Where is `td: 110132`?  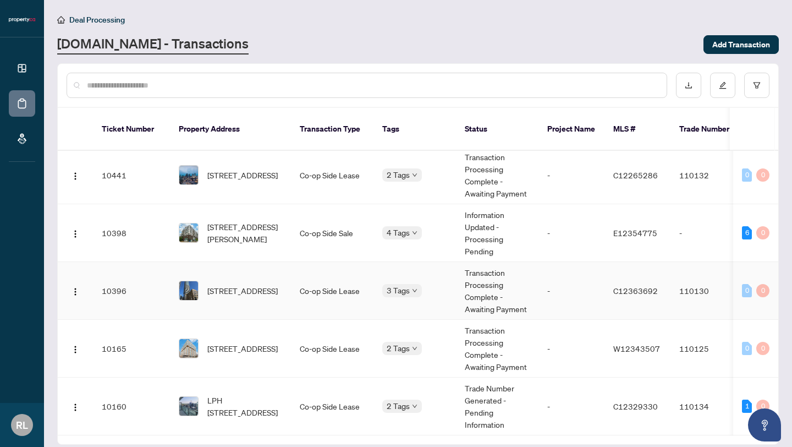 td: 110132 is located at coordinates (709, 175).